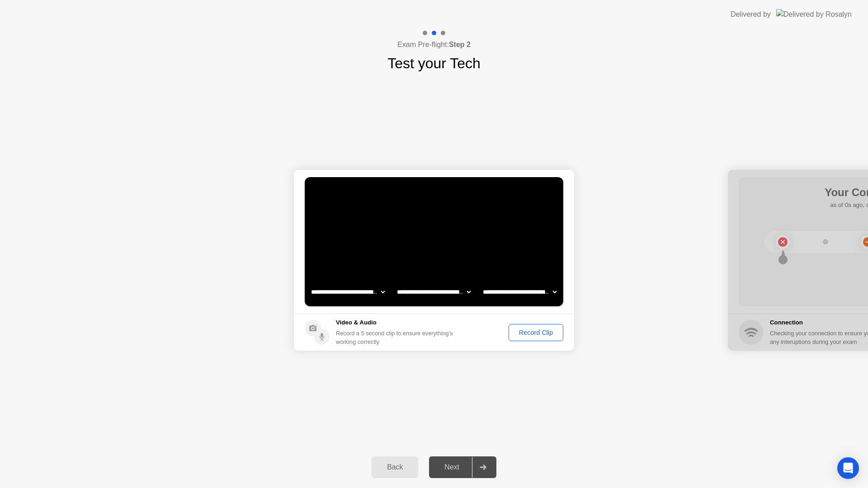 Image resolution: width=868 pixels, height=488 pixels. Describe the element at coordinates (751, 15) in the screenshot. I see `div: Delivered by` at that location.